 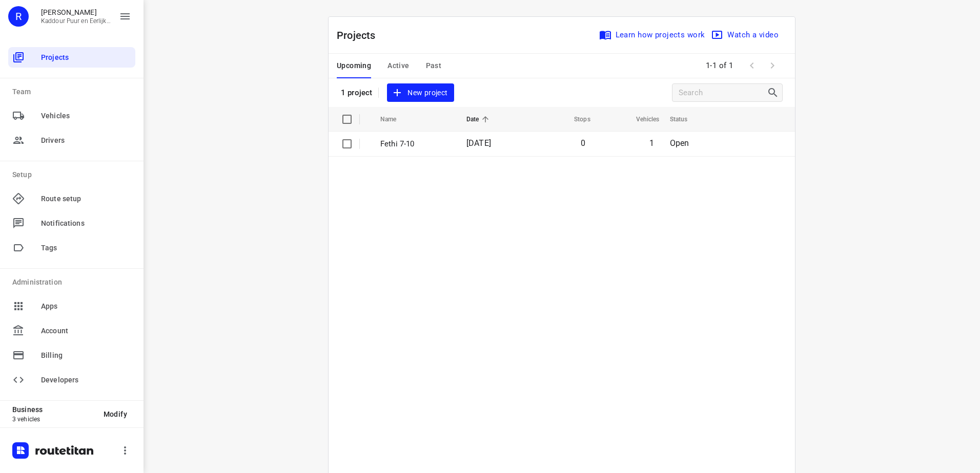 What do you see at coordinates (115, 415) in the screenshot?
I see `span: Modify` at bounding box center [115, 415].